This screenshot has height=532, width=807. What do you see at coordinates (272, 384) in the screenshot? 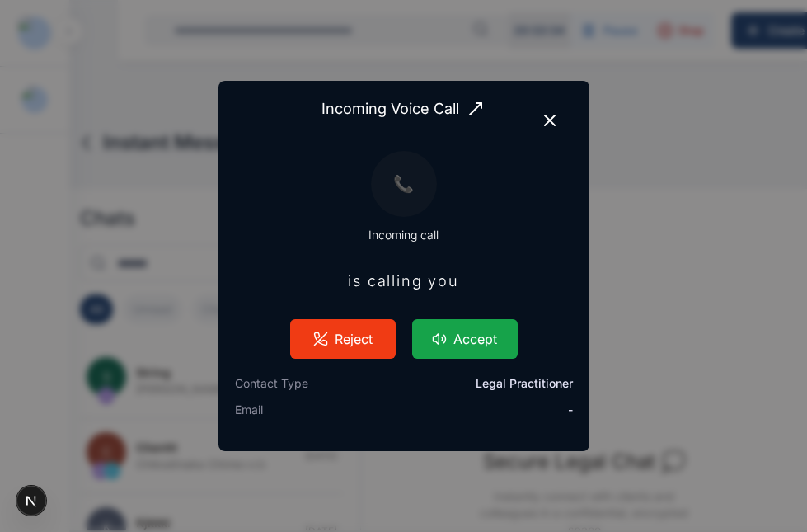
I see `span: Contact Type` at bounding box center [272, 384].